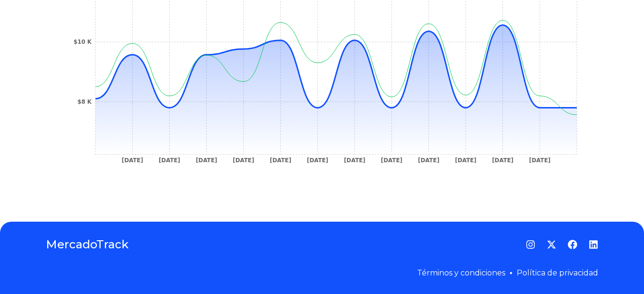  I want to click on a: Instagram, so click(530, 245).